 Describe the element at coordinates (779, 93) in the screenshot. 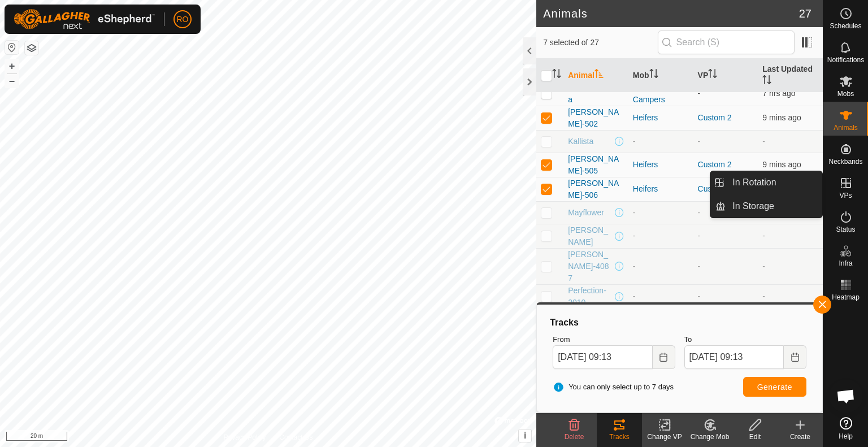

I see `span: 14 Oct 2025, 2:04 am` at that location.